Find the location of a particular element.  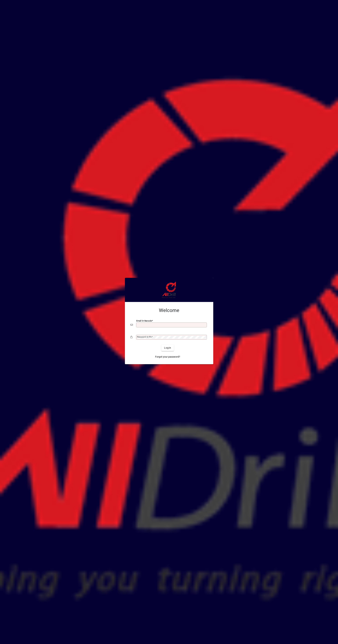

mat-label: Email or Barcode is located at coordinates (144, 321).